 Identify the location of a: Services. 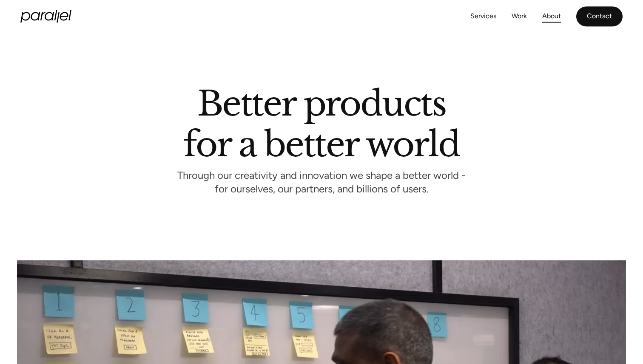
(483, 16).